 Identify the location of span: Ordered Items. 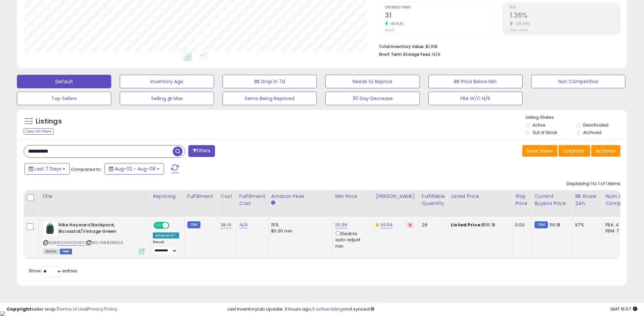
(440, 7).